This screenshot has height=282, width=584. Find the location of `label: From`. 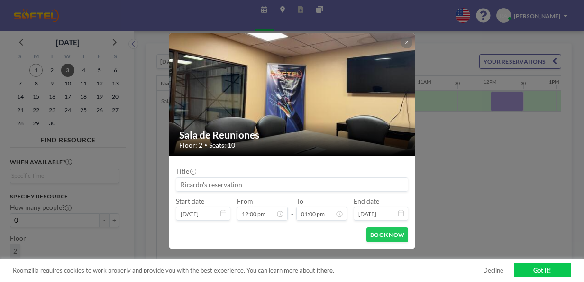

label: From is located at coordinates (245, 201).